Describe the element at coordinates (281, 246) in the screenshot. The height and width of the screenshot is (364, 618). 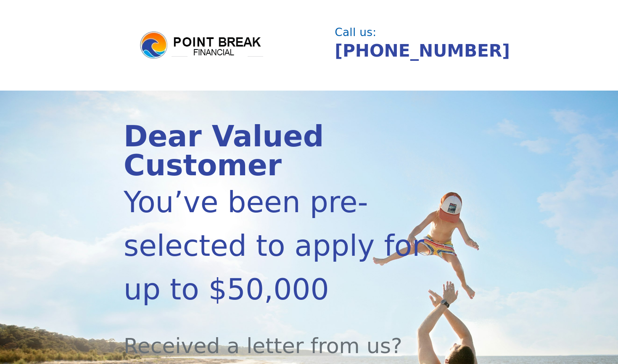
I see `div: You’ve been pre-selected to apply for up to $50,000` at that location.